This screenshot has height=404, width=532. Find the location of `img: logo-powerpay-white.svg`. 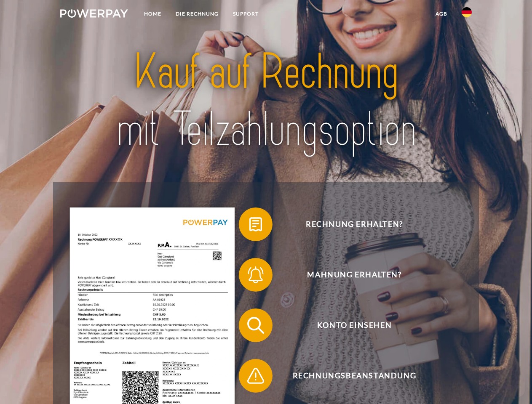

img: logo-powerpay-white.svg is located at coordinates (94, 13).